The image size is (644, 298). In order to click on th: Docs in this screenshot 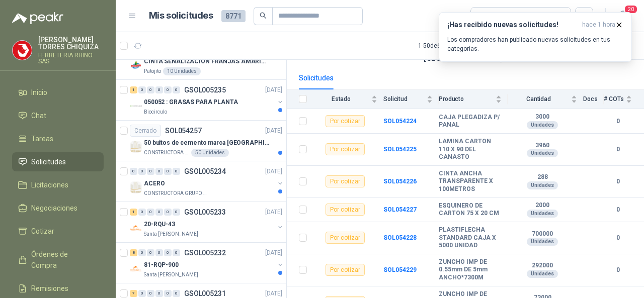, I will do `click(594, 99)`.